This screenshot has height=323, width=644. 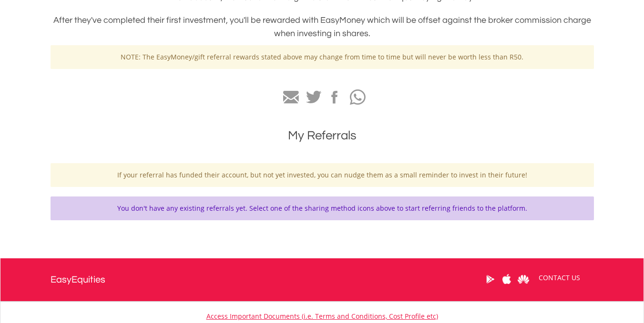 What do you see at coordinates (77, 280) in the screenshot?
I see `a: EasyEquities` at bounding box center [77, 280].